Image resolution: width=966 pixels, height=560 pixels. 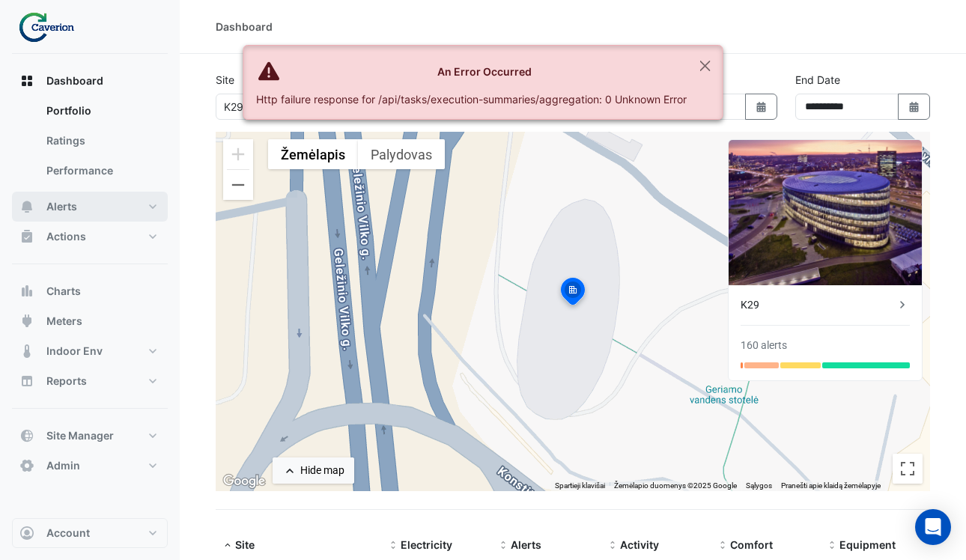 I want to click on a: Atidaryti šią vietą „Google“ žemėlapiuose (bus atidarytas naujas langas), so click(x=244, y=481).